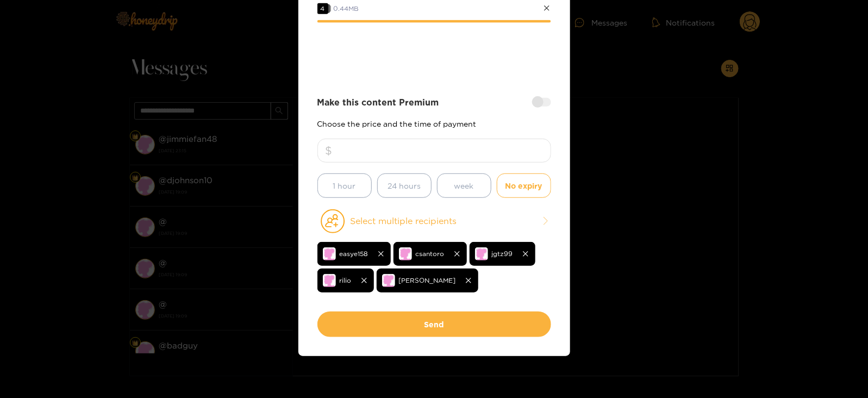 The width and height of the screenshot is (868, 398). Describe the element at coordinates (434, 123) in the screenshot. I see `p: Choose the price and the time of payment` at that location.